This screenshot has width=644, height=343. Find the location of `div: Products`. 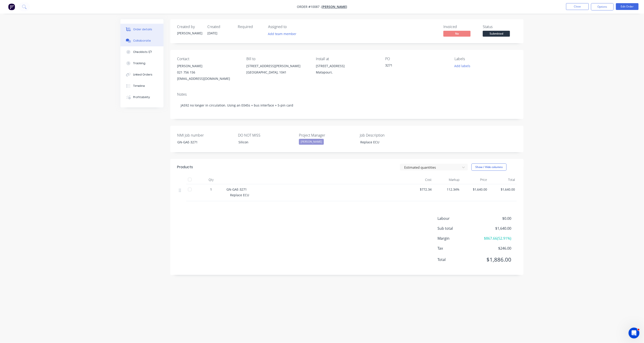

div: Products is located at coordinates (185, 167).